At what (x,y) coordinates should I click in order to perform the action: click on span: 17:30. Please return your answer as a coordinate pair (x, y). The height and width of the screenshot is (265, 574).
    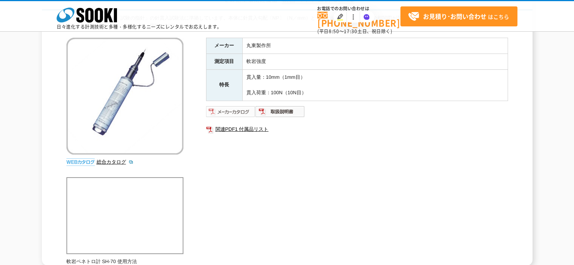
    Looking at the image, I should click on (350, 31).